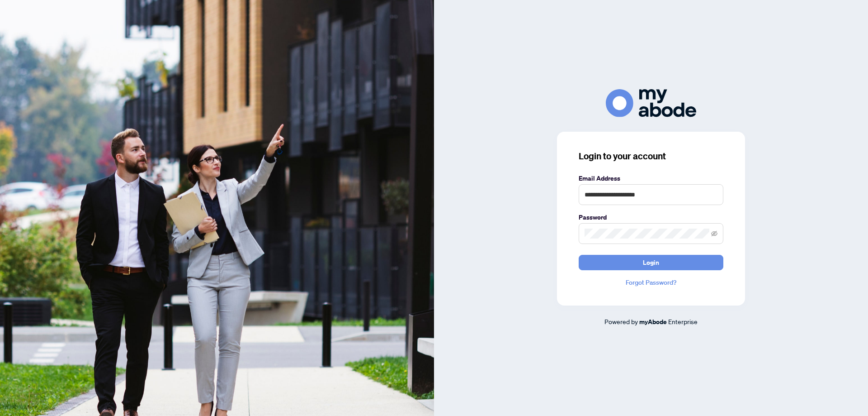 The image size is (868, 416). What do you see at coordinates (651, 263) in the screenshot?
I see `button: Login` at bounding box center [651, 263].